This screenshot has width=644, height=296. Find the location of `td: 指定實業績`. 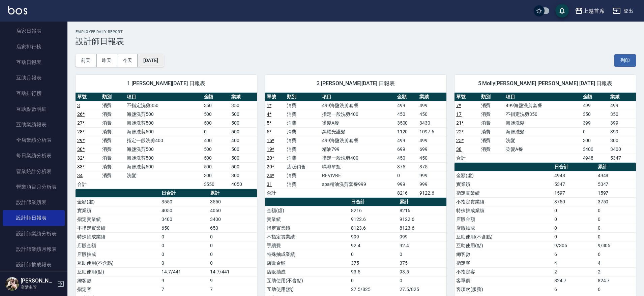

td: 指定實業績 is located at coordinates (307, 228).